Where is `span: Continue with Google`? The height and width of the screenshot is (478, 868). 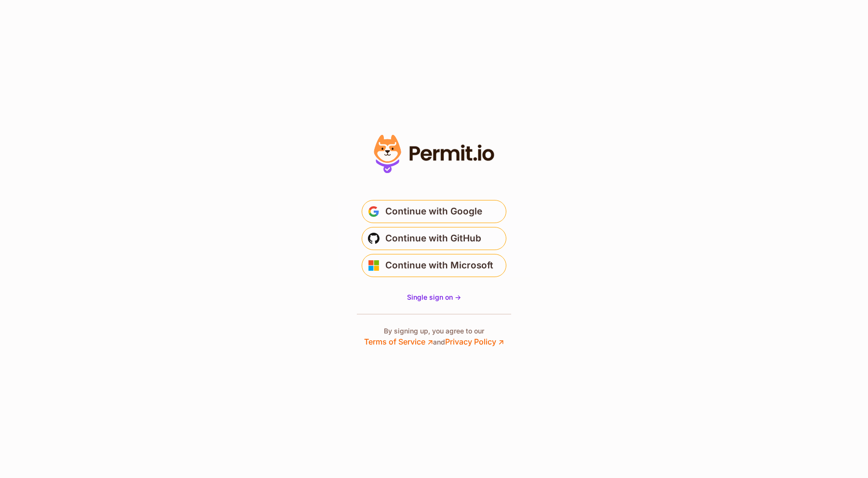 span: Continue with Google is located at coordinates (434, 211).